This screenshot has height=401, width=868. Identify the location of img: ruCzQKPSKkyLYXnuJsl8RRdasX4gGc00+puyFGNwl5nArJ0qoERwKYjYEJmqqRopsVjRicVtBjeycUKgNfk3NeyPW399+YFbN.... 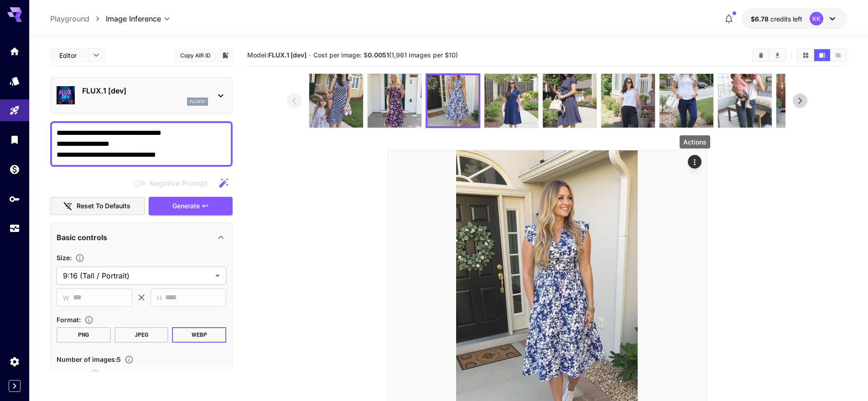
(628, 101).